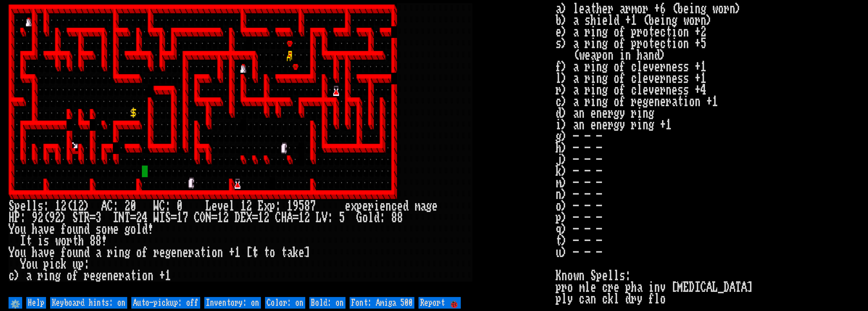 The height and width of the screenshot is (311, 868). Describe the element at coordinates (40, 206) in the screenshot. I see `div: s` at that location.